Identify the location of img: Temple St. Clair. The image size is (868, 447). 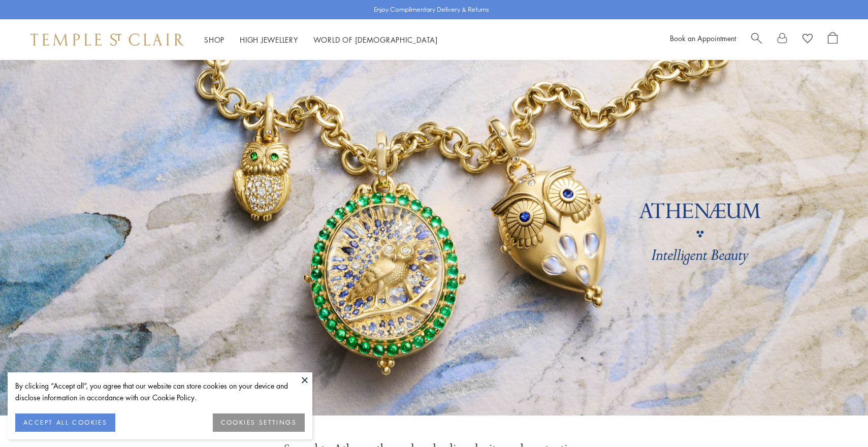
(107, 40).